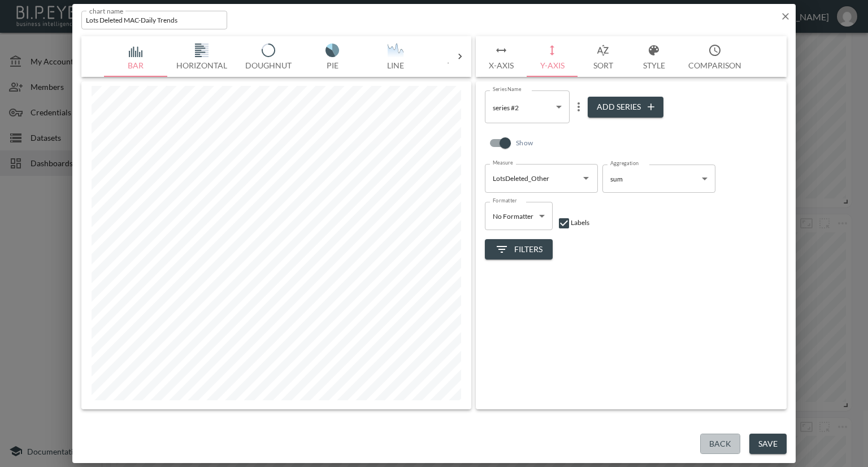 This screenshot has height=467, width=868. I want to click on button: Pie, so click(332, 57).